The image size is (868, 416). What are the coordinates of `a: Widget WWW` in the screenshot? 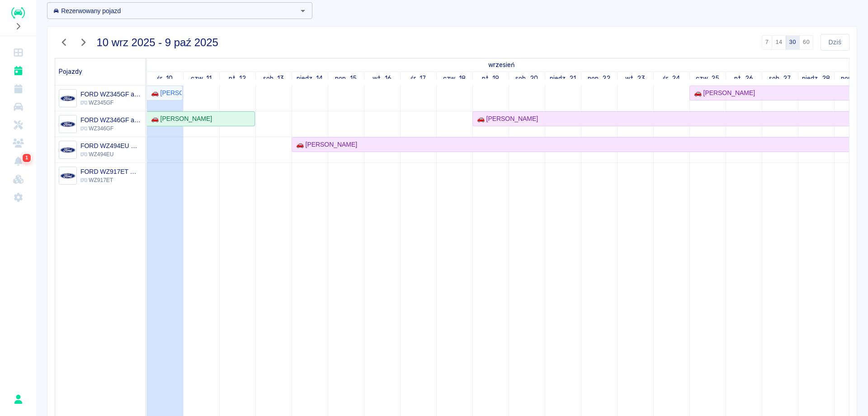 It's located at (18, 179).